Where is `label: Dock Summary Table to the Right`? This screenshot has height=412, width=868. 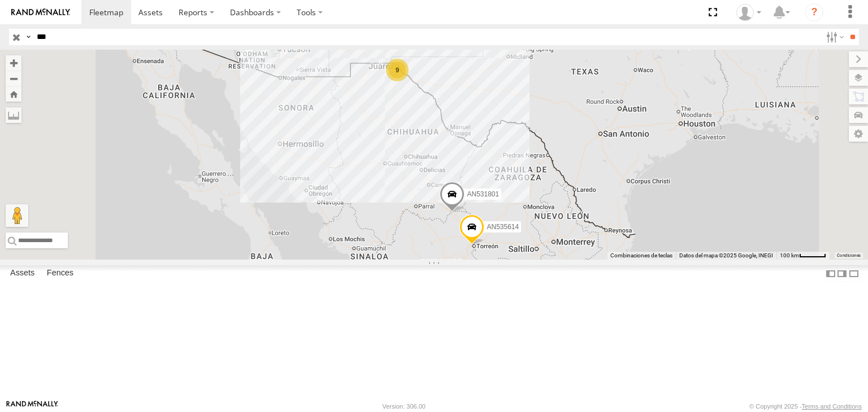 label: Dock Summary Table to the Right is located at coordinates (842, 273).